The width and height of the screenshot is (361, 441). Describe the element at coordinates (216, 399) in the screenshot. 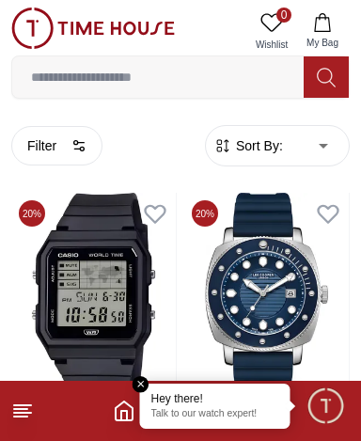

I see `div: Hey there!` at that location.